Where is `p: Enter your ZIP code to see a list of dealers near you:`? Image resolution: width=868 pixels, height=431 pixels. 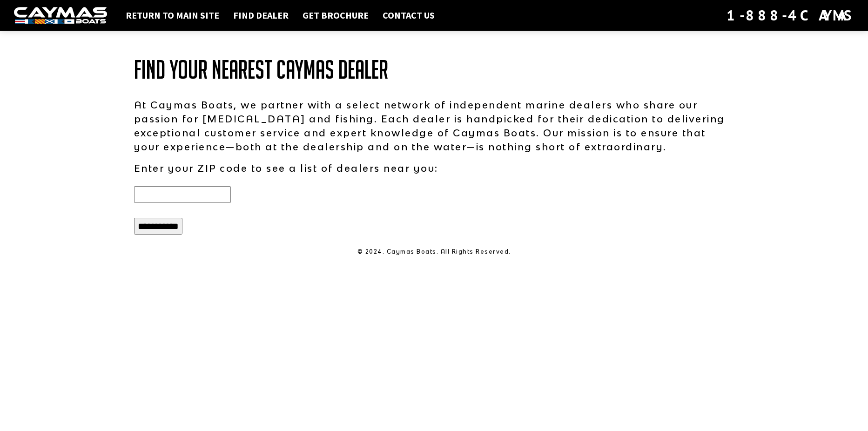
p: Enter your ZIP code to see a list of dealers near you: is located at coordinates (434, 168).